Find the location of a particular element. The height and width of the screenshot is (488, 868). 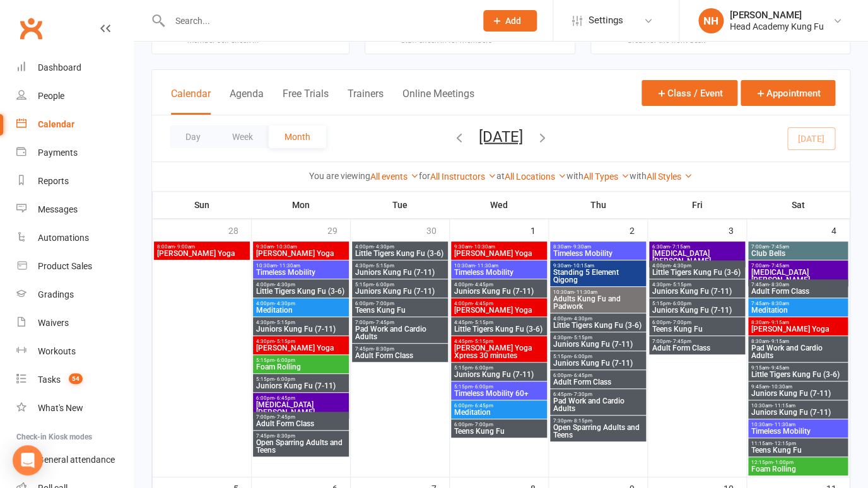

a: All Types is located at coordinates (606, 177).